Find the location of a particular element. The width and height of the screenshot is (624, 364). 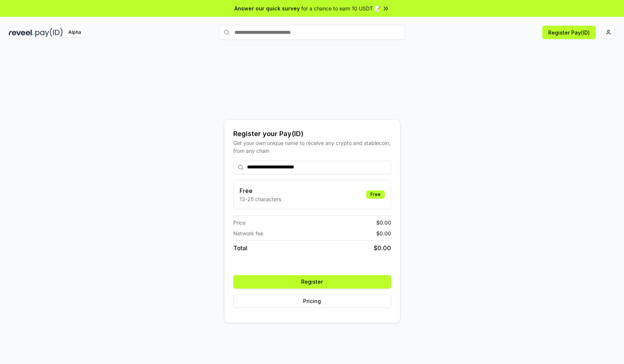

button: Pricing is located at coordinates (312, 301).